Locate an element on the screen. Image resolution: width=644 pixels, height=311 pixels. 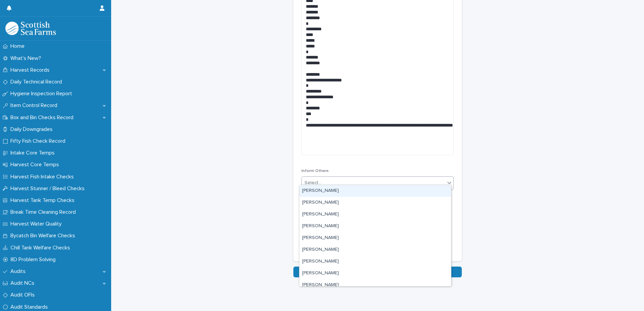
p: Fifty Fish Check Record is located at coordinates (39, 141).